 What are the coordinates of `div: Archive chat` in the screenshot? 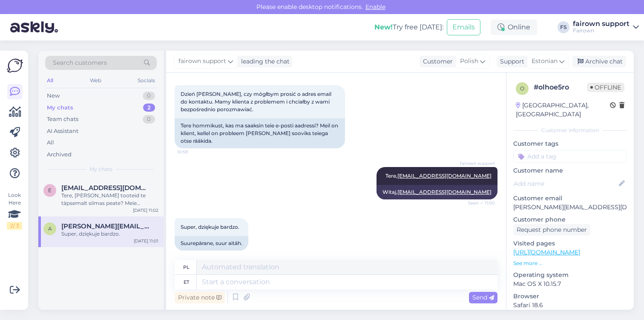 It's located at (599, 61).